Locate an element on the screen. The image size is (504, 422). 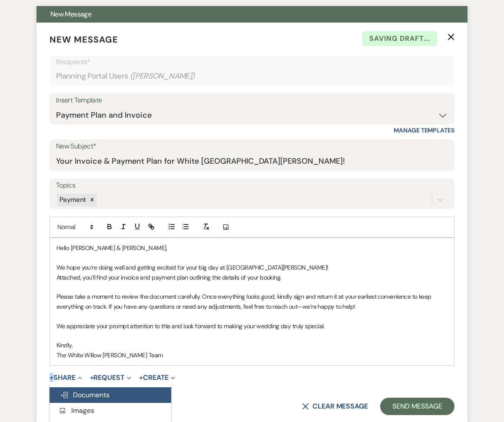
label: Topics is located at coordinates (252, 186).